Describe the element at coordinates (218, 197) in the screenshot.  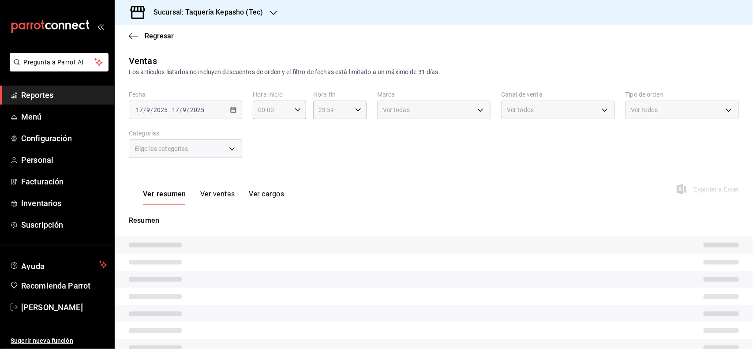
I see `button: Ver ventas` at that location.